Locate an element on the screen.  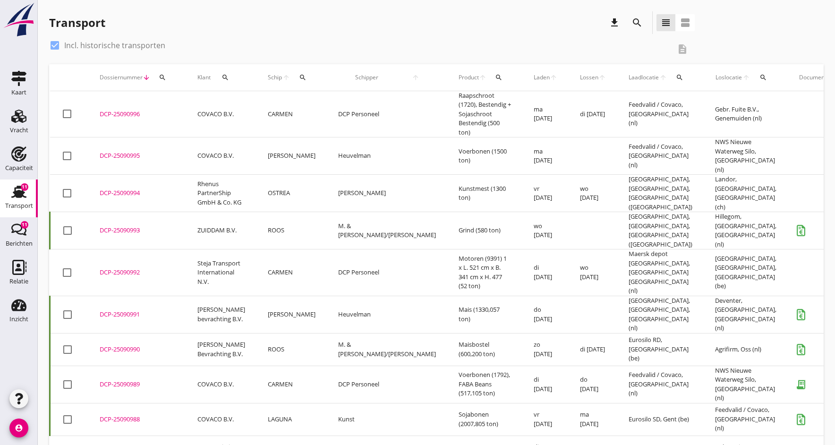
td: Rhenus PartnerShip GmbH & Co. KG is located at coordinates (221, 193).